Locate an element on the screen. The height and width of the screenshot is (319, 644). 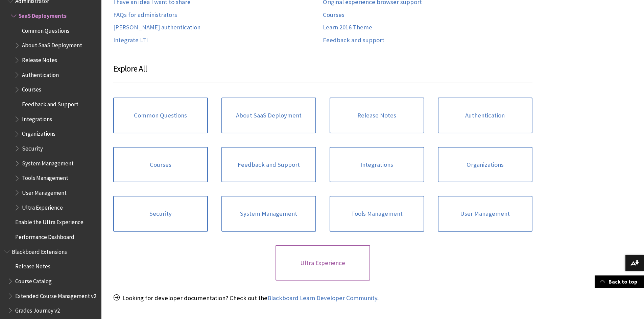
a: System Management is located at coordinates (268, 214).